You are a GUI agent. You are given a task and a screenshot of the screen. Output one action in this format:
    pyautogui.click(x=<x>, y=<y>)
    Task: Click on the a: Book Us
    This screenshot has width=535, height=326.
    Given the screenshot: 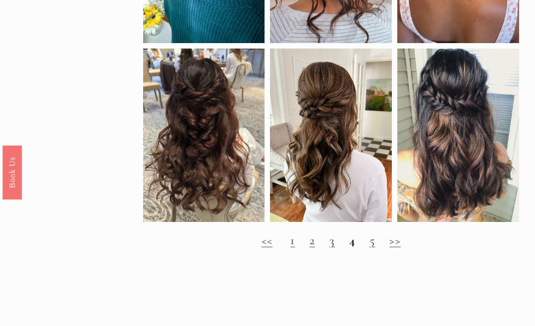 What is the action you would take?
    pyautogui.click(x=12, y=172)
    